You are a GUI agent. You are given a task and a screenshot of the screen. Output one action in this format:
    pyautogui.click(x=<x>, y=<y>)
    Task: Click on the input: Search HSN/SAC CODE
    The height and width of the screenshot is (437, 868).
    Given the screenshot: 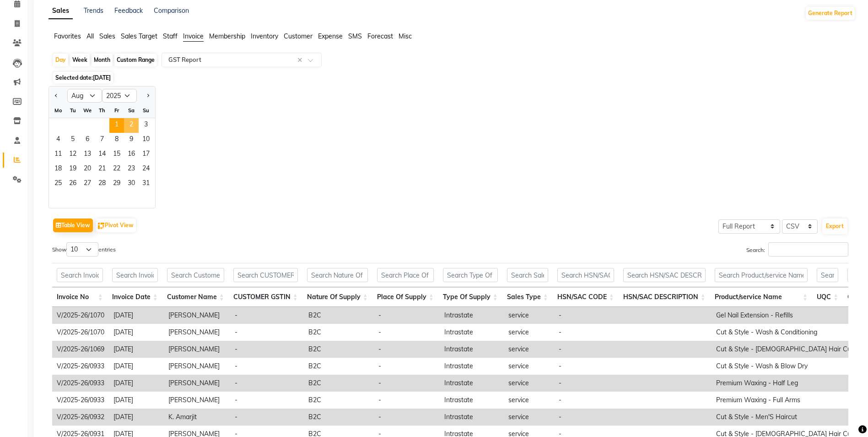 What is the action you would take?
    pyautogui.click(x=586, y=275)
    